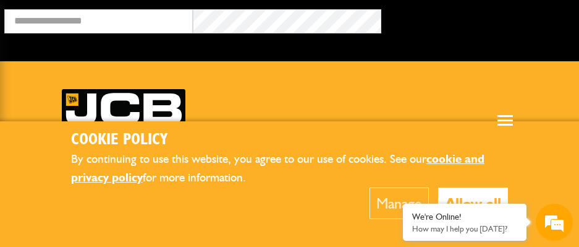 This screenshot has height=247, width=579. Describe the element at coordinates (124, 120) in the screenshot. I see `a: JCB Insurance Services` at that location.